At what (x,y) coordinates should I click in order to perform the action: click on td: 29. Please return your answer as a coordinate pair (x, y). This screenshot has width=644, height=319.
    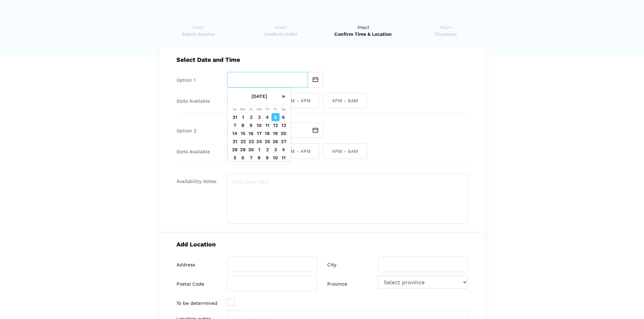
    Looking at the image, I should click on (243, 150).